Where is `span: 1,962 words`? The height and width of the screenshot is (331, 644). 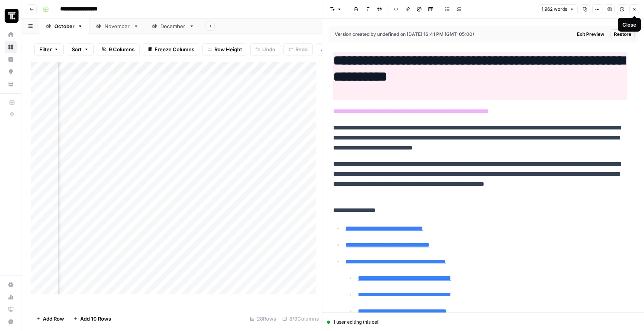
span: 1,962 words is located at coordinates (554, 9).